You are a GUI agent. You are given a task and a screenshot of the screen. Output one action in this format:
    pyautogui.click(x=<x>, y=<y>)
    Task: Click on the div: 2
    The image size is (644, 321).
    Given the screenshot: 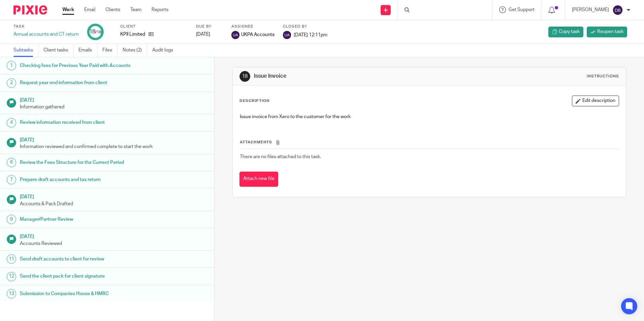 What is the action you would take?
    pyautogui.click(x=12, y=83)
    